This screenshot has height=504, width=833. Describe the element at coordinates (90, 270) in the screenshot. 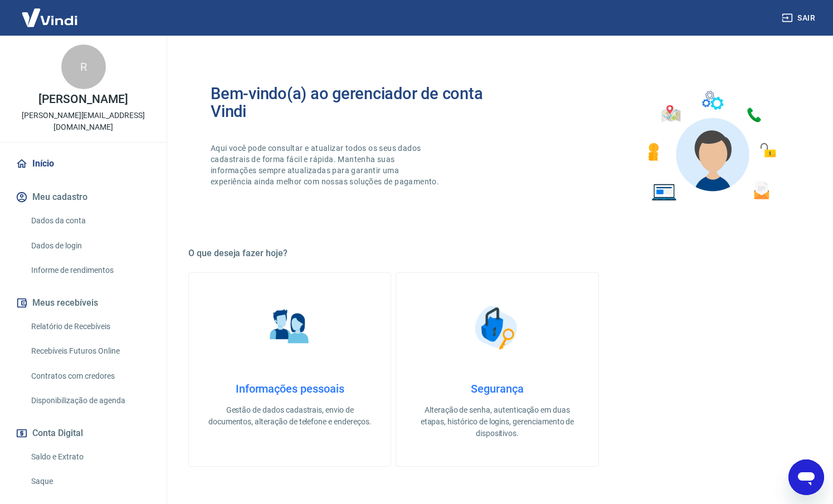

I see `a: Informe de rendimentos` at that location.